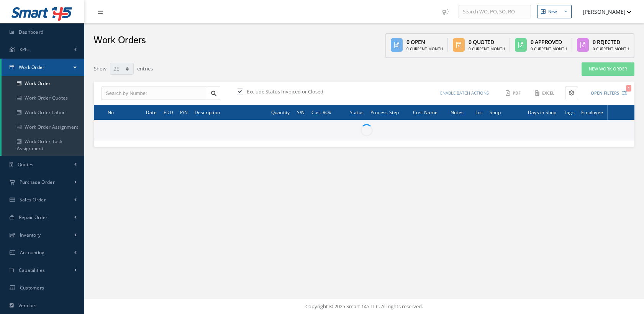  What do you see at coordinates (111, 112) in the screenshot?
I see `span: No` at bounding box center [111, 112].